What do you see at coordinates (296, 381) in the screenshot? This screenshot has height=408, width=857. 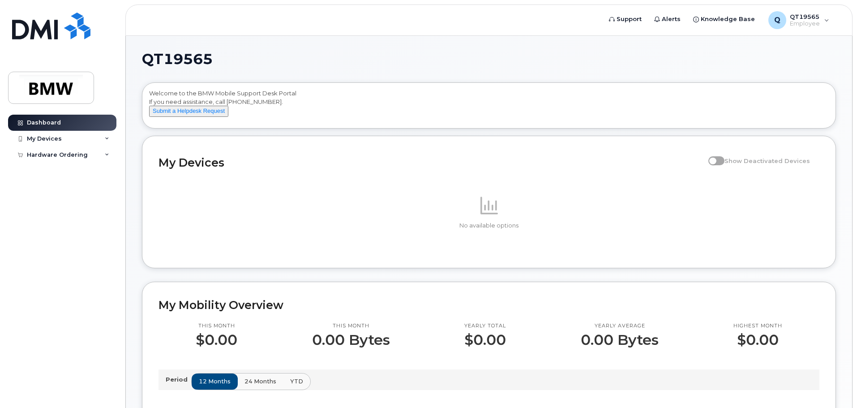 I see `span: YTD` at bounding box center [296, 381].